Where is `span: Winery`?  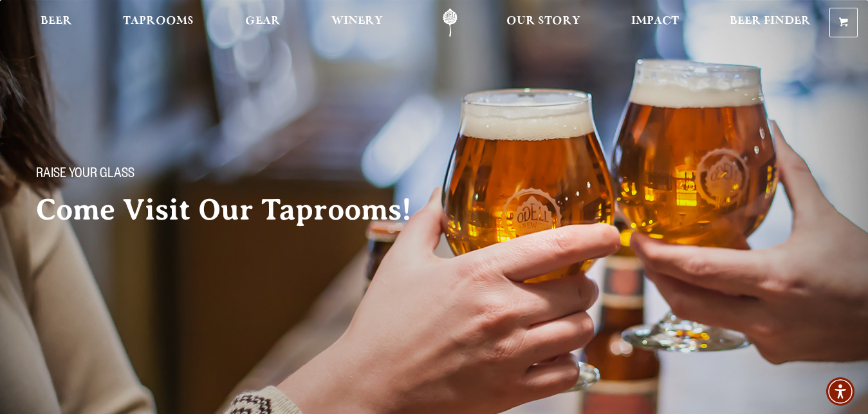 span: Winery is located at coordinates (357, 21).